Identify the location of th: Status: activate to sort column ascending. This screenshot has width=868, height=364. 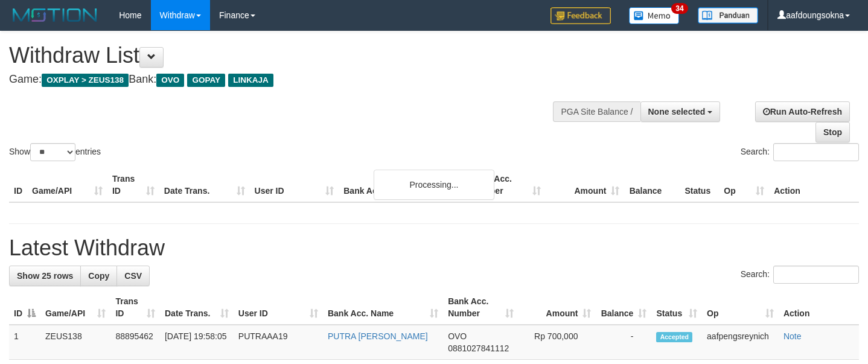
(677, 307).